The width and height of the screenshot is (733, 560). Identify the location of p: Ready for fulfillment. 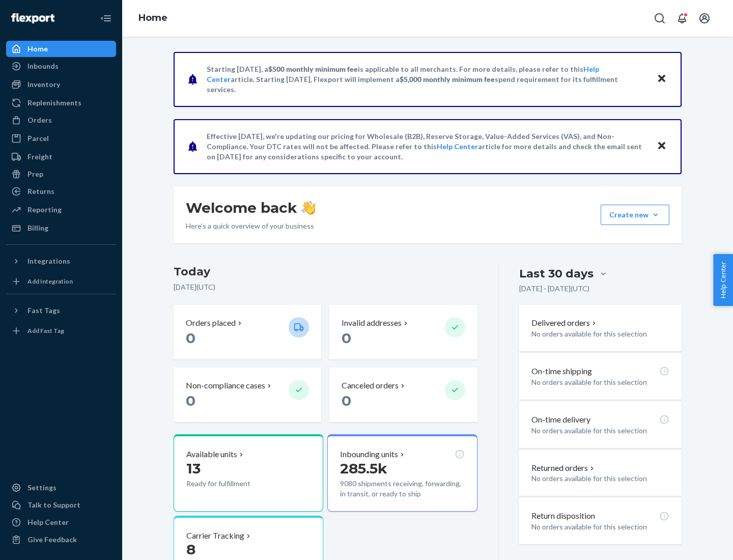
(233, 483).